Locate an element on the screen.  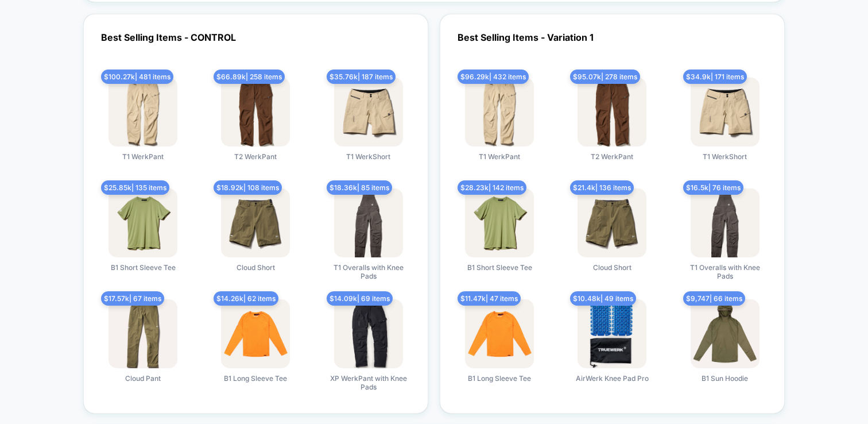
span: $ 9,747 | 66 items is located at coordinates (714, 299).